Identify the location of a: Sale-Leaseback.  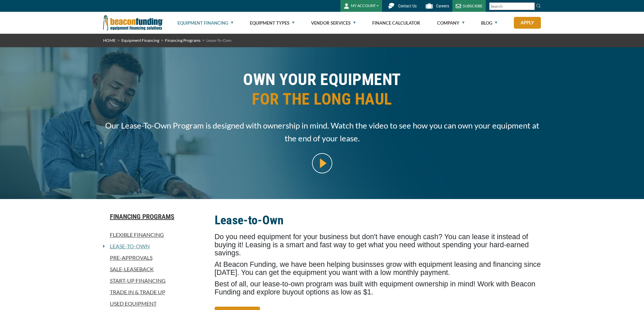
(155, 269).